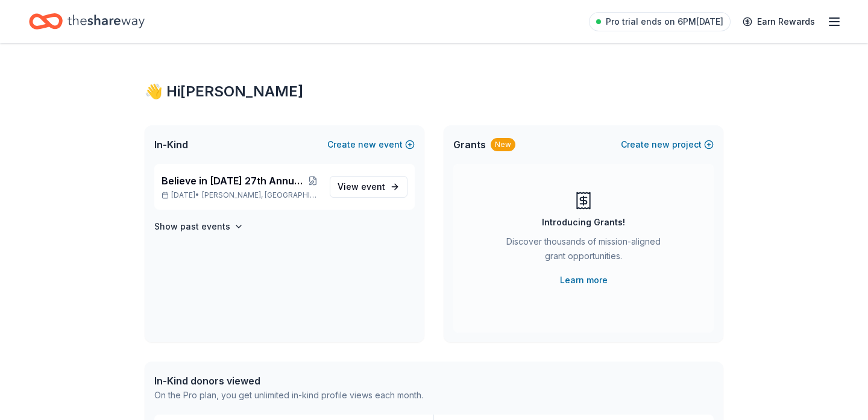 The width and height of the screenshot is (868, 420). Describe the element at coordinates (502, 145) in the screenshot. I see `div: New` at that location.